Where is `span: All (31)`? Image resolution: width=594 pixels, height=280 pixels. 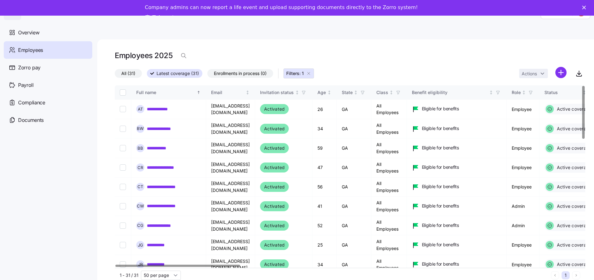
span: All (31) is located at coordinates (128, 73).